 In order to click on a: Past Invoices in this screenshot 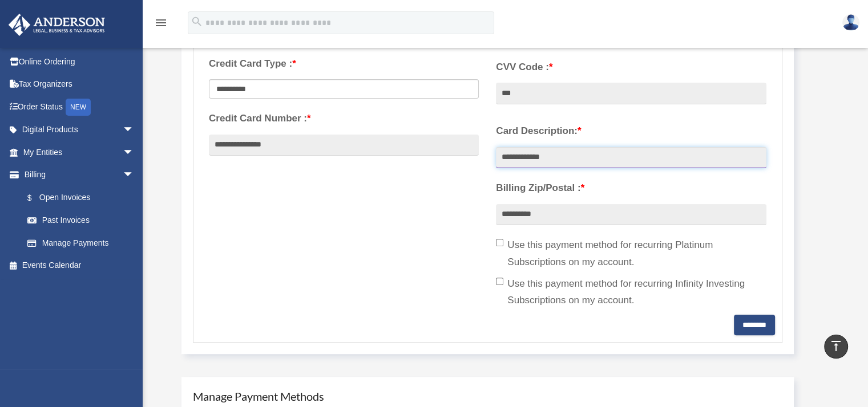, I will do `click(83, 221)`.